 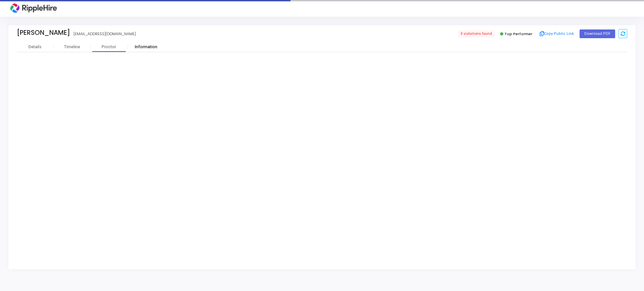 What do you see at coordinates (476, 34) in the screenshot?
I see `span: 3 violations found` at bounding box center [476, 34].